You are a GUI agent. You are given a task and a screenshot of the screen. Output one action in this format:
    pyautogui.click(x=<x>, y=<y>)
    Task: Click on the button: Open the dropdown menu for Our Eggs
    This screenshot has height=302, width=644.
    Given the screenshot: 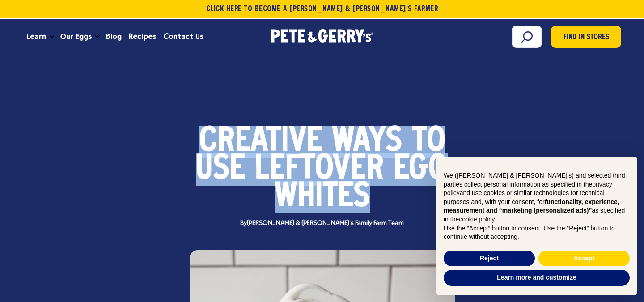 What is the action you would take?
    pyautogui.click(x=97, y=37)
    